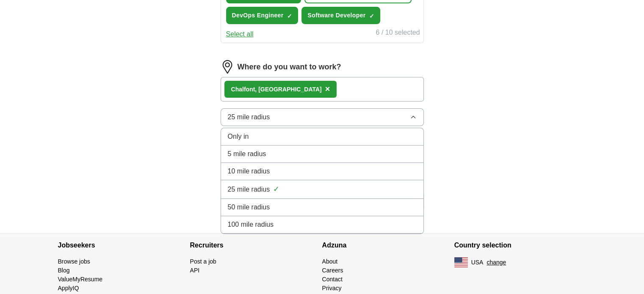 This screenshot has height=294, width=644. Describe the element at coordinates (69, 288) in the screenshot. I see `a: ApplyIQ` at that location.